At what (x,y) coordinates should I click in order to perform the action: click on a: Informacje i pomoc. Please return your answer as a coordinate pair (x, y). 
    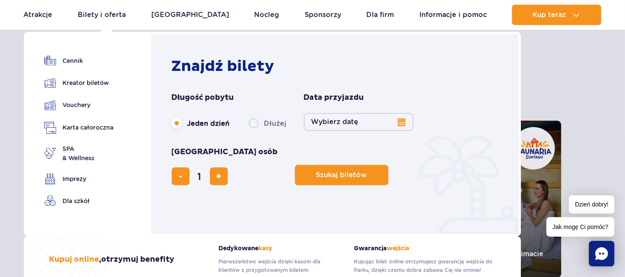
    Looking at the image, I should click on (453, 15).